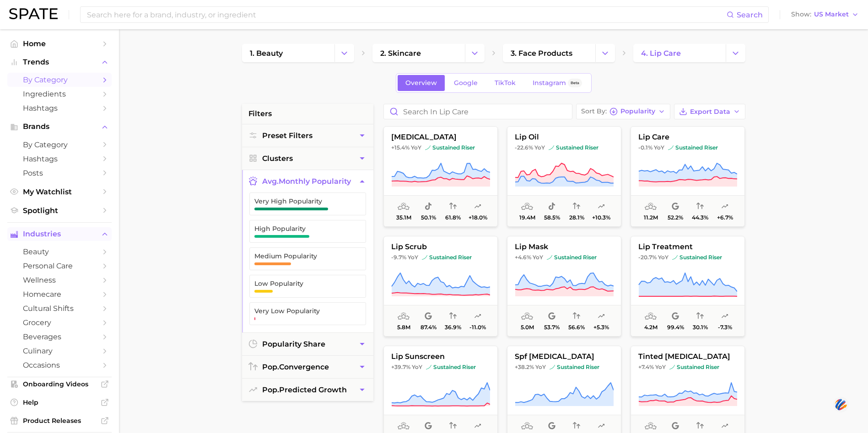  Describe the element at coordinates (687, 137) in the screenshot. I see `span: lip care` at that location.